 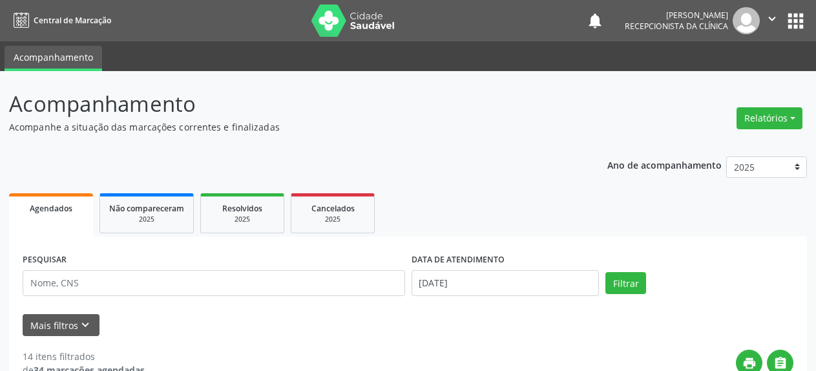 What do you see at coordinates (53, 58) in the screenshot?
I see `a: Acompanhamento` at bounding box center [53, 58].